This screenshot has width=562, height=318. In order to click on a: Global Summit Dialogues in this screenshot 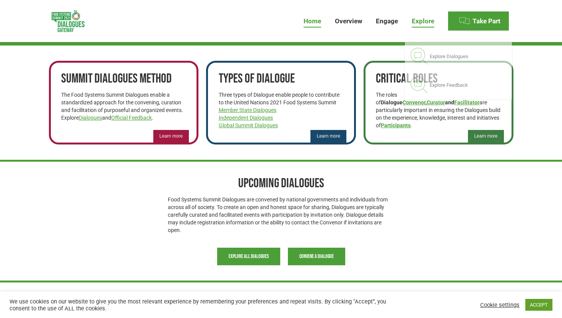, I will do `click(248, 125)`.